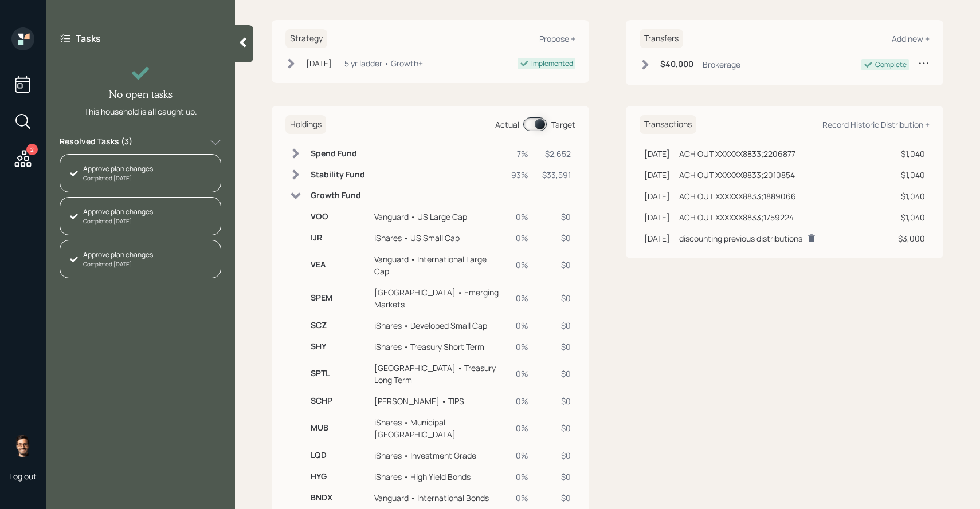 The image size is (980, 509). What do you see at coordinates (337, 153) in the screenshot?
I see `h6: Spend Fund` at bounding box center [337, 153].